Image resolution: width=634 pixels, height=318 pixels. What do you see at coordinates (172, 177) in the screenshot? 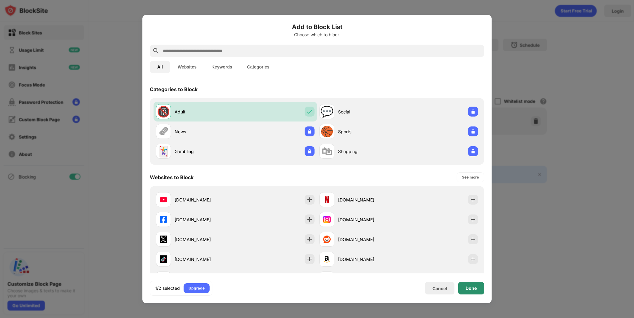
I see `div: Websites to Block` at bounding box center [172, 177].